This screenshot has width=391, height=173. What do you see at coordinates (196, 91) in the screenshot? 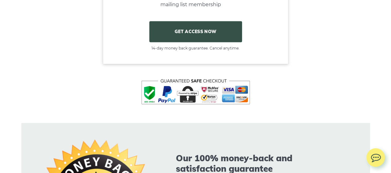
I see `img: Tin Whistle Course - Safe checkout` at bounding box center [196, 91].